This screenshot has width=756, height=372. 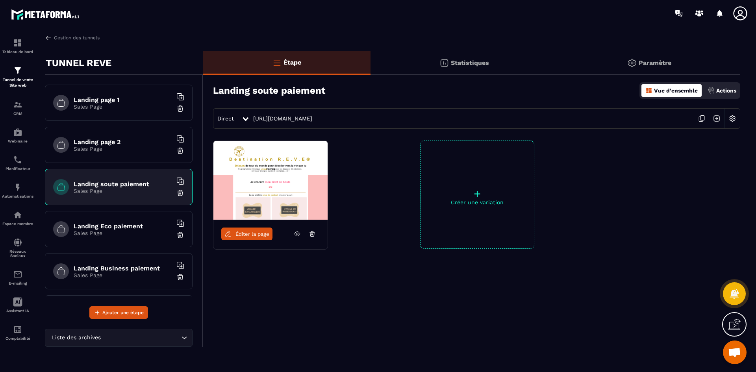 What do you see at coordinates (18, 83) in the screenshot?
I see `p: Tunnel de vente Site web` at bounding box center [18, 83].